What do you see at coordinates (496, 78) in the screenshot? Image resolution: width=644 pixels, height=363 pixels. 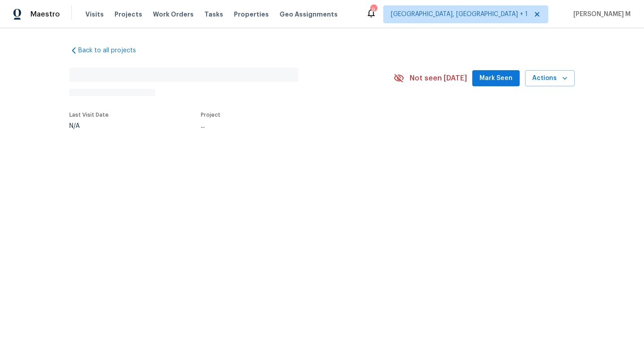 I see `button: Mark Seen` at bounding box center [496, 78].